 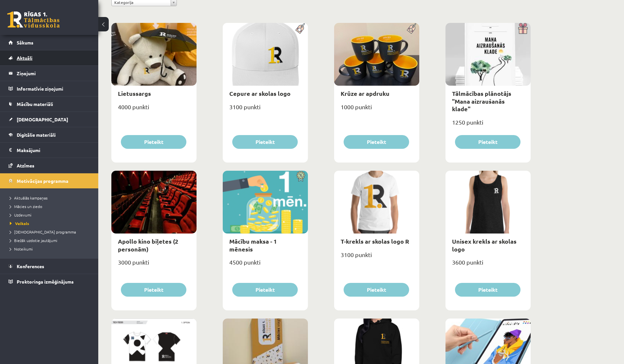 What do you see at coordinates (49, 73) in the screenshot?
I see `a: Ziņojumi` at bounding box center [49, 73].